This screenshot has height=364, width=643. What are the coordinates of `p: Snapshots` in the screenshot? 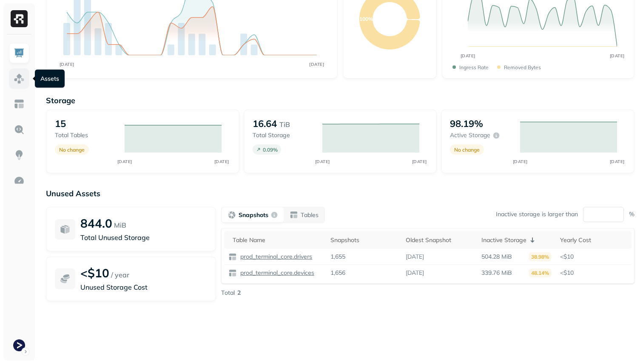 It's located at (253, 215).